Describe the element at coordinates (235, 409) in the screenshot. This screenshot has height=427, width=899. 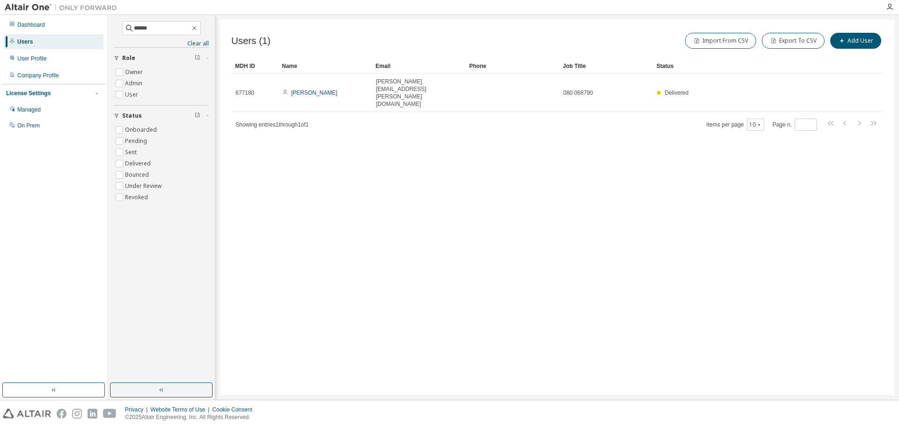
I see `div: Cookie Consent` at that location.